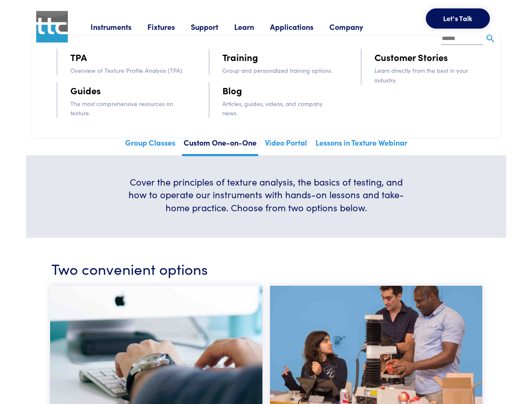 The width and height of the screenshot is (532, 404). What do you see at coordinates (52, 27) in the screenshot?
I see `img: ttc_logo_1x1_v1.0.png` at bounding box center [52, 27].